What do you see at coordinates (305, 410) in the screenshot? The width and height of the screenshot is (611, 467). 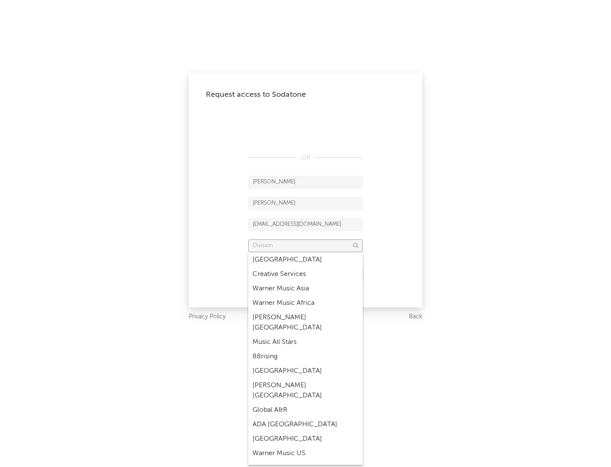 I see `div: Global A&R` at bounding box center [305, 410].